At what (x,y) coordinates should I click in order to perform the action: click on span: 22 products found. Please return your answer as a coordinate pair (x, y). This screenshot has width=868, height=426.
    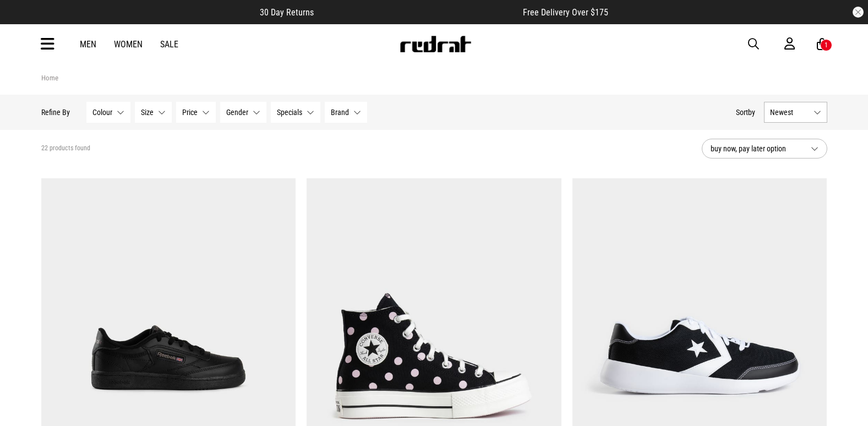
    Looking at the image, I should click on (66, 148).